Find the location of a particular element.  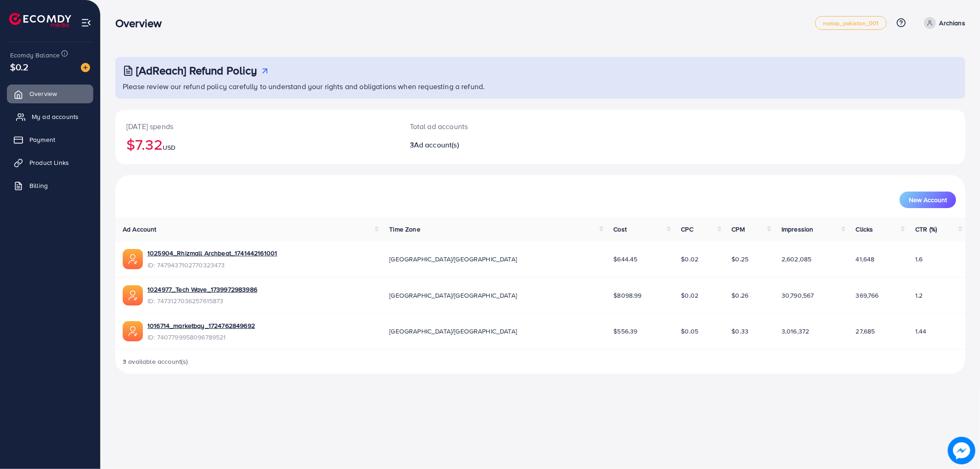

p: Please review our refund policy carefully to understand your rights and obligations when requesti... is located at coordinates (541, 86).